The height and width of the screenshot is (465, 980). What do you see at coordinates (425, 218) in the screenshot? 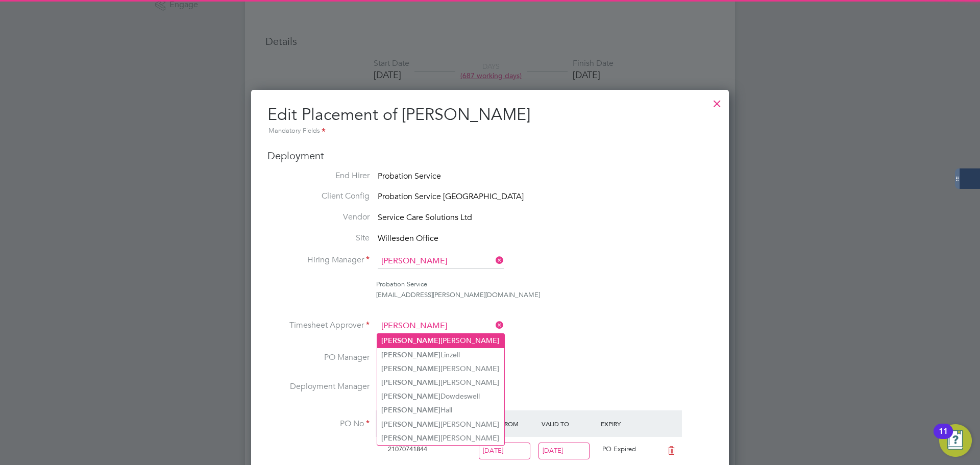
I see `span: Service Care Solutions Ltd` at bounding box center [425, 218].